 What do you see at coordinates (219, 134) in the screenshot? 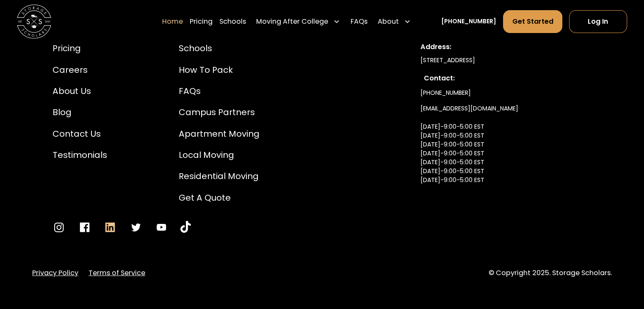
I see `a: Apartment Moving` at bounding box center [219, 134].